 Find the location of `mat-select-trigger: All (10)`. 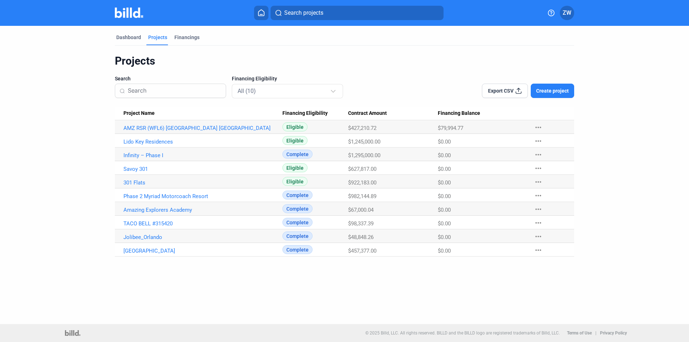

mat-select-trigger: All (10) is located at coordinates (246, 91).